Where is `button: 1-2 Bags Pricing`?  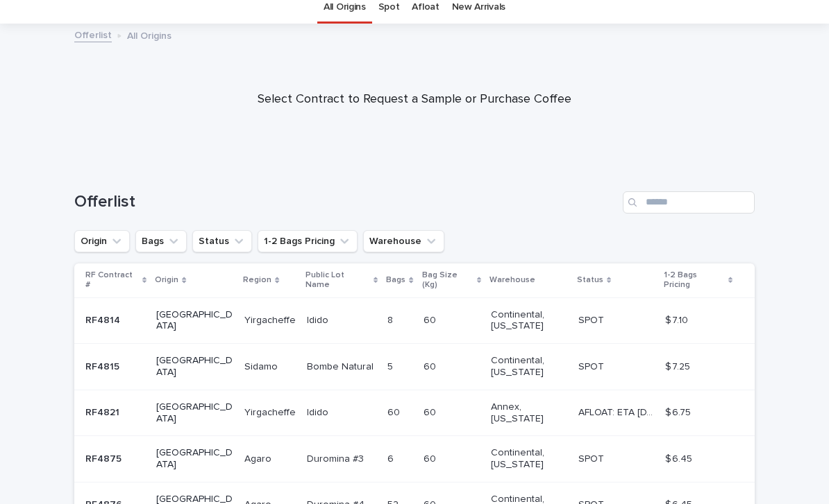 button: 1-2 Bags Pricing is located at coordinates (307, 241).